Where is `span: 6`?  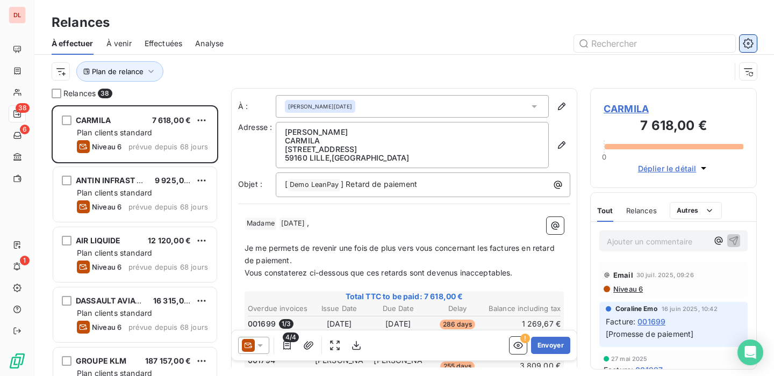
span: 6 is located at coordinates (25, 130).